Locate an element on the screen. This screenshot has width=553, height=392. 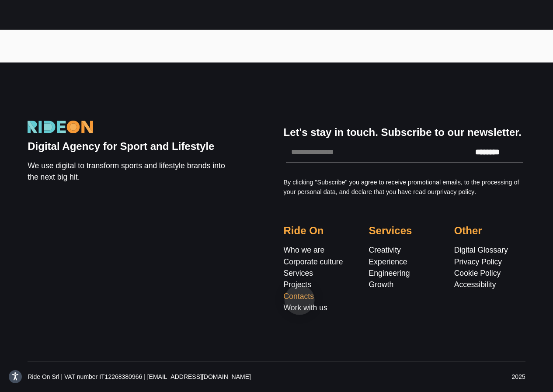
a: Accessibility is located at coordinates (475, 284).